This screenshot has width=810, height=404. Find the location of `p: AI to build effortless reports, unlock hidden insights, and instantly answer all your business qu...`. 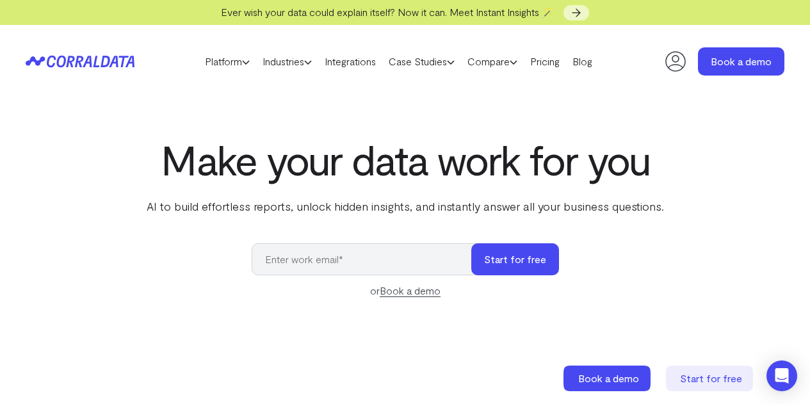

p: AI to build effortless reports, unlock hidden insights, and instantly answer all your business qu... is located at coordinates (405, 206).